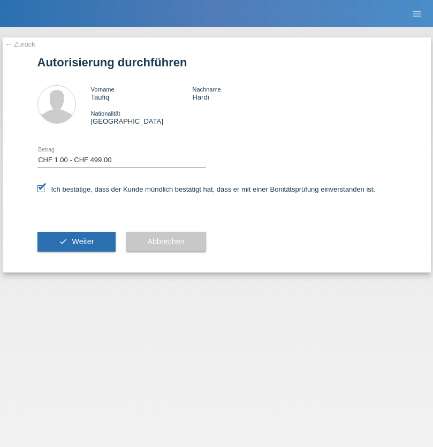  What do you see at coordinates (20, 44) in the screenshot?
I see `a: ← Zurück` at bounding box center [20, 44].